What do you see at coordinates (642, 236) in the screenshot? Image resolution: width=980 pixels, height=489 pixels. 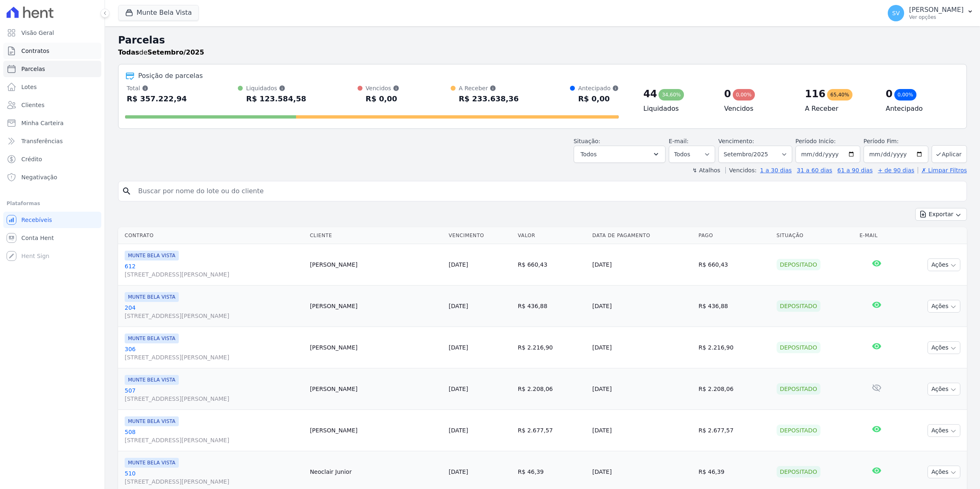 I see `th: Data de Pagamento` at bounding box center [642, 236].